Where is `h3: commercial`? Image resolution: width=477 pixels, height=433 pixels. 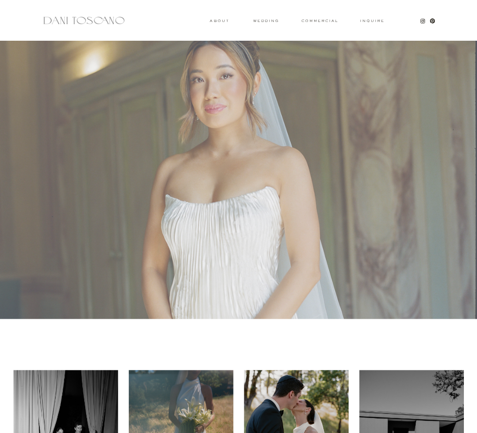 h3: commercial is located at coordinates (319, 21).